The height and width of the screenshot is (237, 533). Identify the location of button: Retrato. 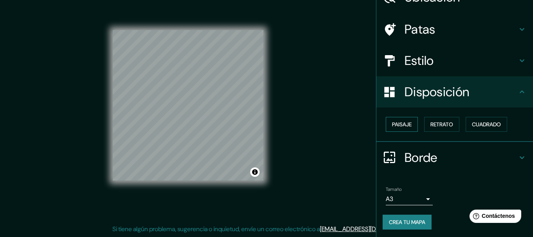
(442, 125).